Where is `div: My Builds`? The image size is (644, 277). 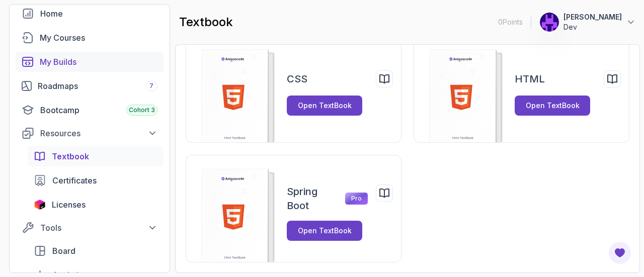 div: My Builds is located at coordinates (99, 62).